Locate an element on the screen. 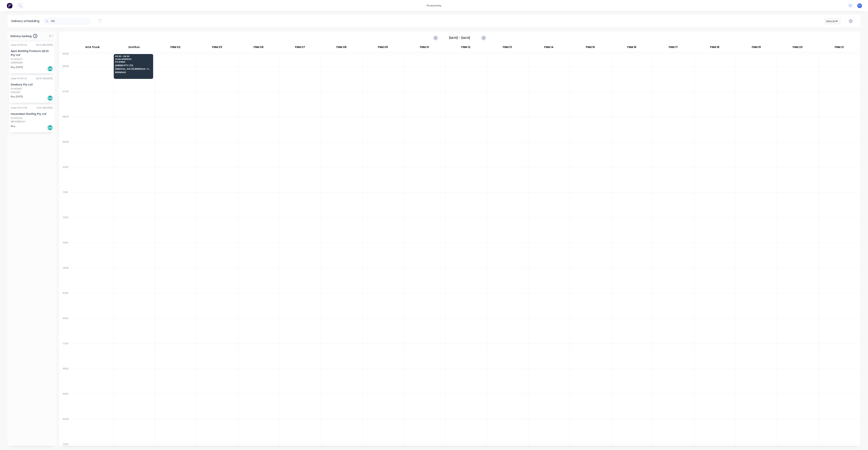  div: 20:00 is located at coordinates (65, 429).